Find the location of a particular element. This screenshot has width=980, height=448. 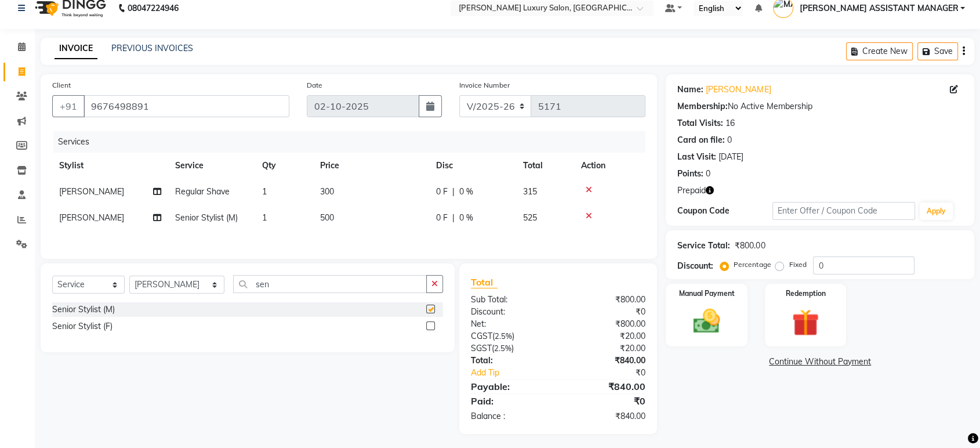

div: Services is located at coordinates (354, 142).